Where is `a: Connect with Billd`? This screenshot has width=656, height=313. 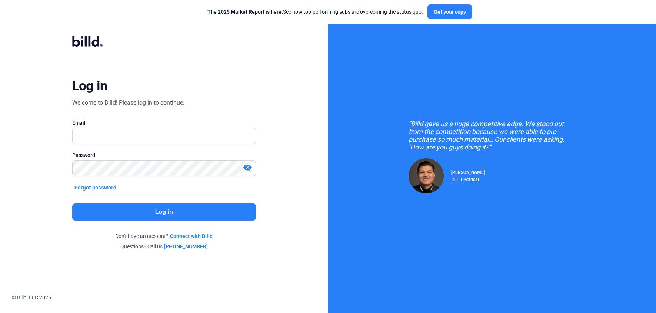
a: Connect with Billd is located at coordinates (191, 236).